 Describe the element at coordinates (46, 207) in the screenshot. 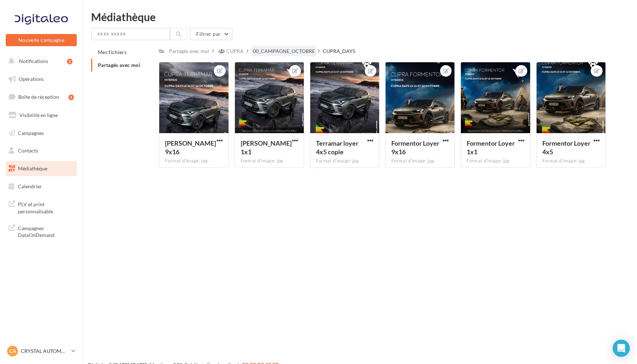

I see `span: PLV et print personnalisable` at that location.